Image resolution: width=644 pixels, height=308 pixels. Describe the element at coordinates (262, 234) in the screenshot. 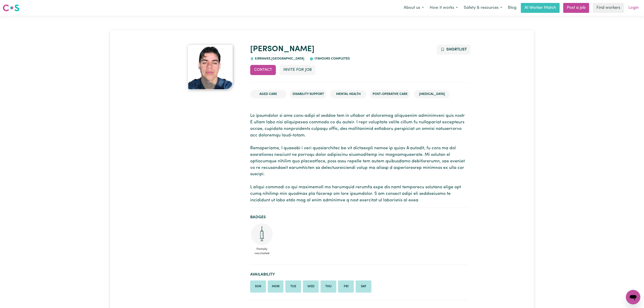

I see `img: Care and support worker has received 1 dose of the COVID-19 vaccine` at that location.